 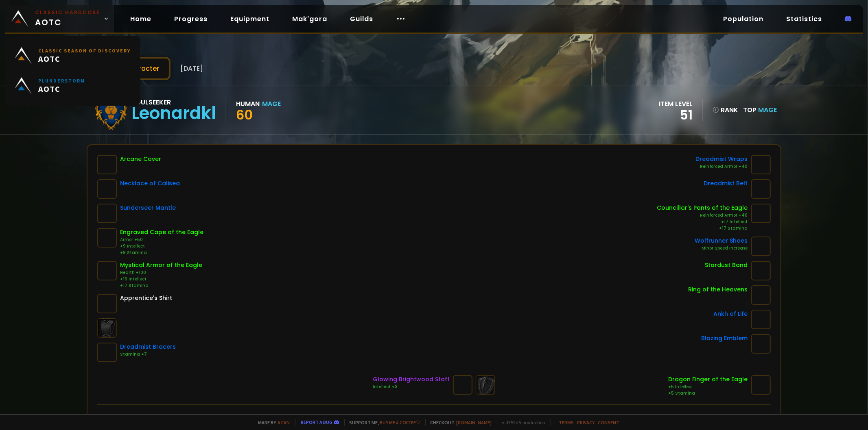 I want to click on div: +5 Stamina, so click(x=709, y=394).